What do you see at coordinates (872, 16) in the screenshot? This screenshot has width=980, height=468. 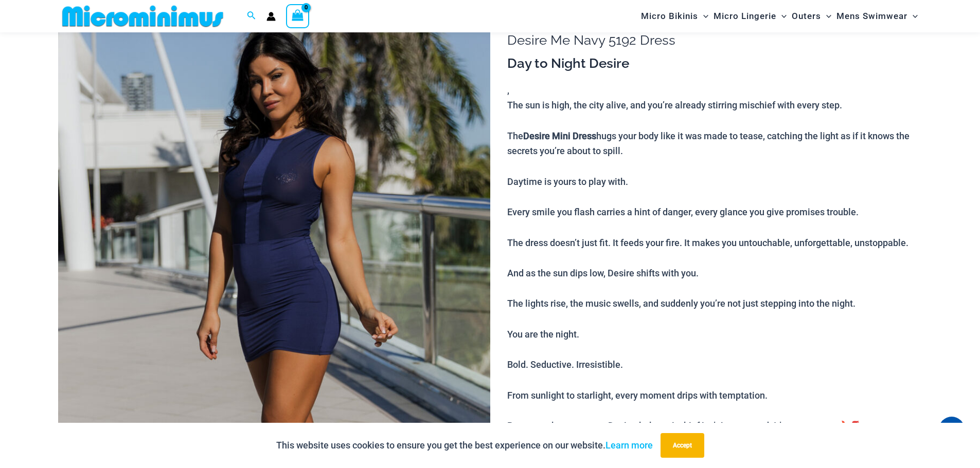 I see `span: Mens Swimwear` at bounding box center [872, 16].